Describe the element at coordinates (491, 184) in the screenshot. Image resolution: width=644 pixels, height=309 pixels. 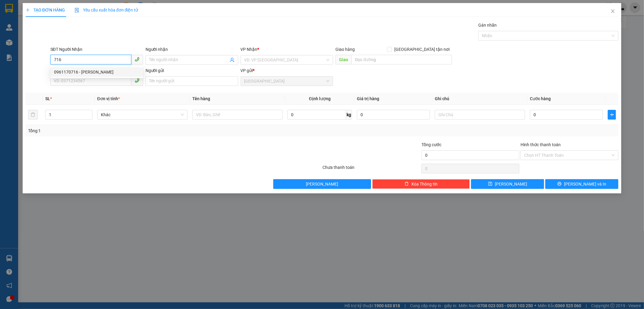
I see `span: save` at that location.